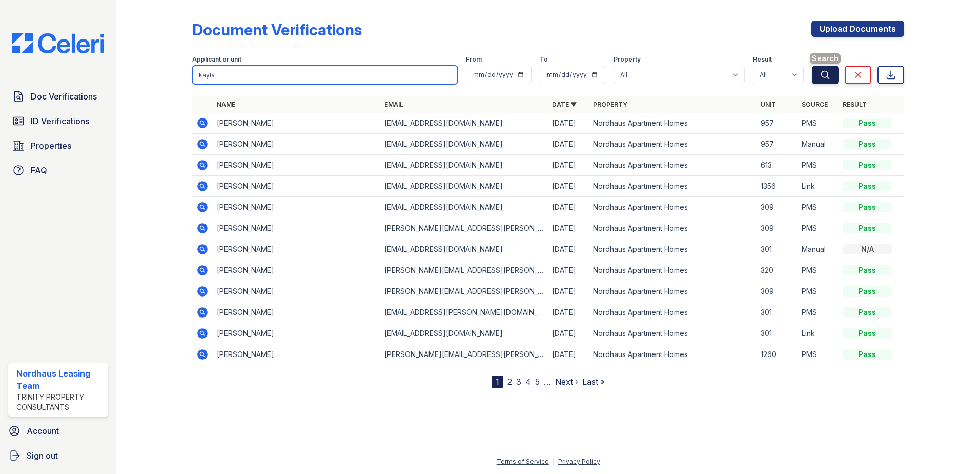 The height and width of the screenshot is (474, 980). I want to click on a: 5, so click(537, 381).